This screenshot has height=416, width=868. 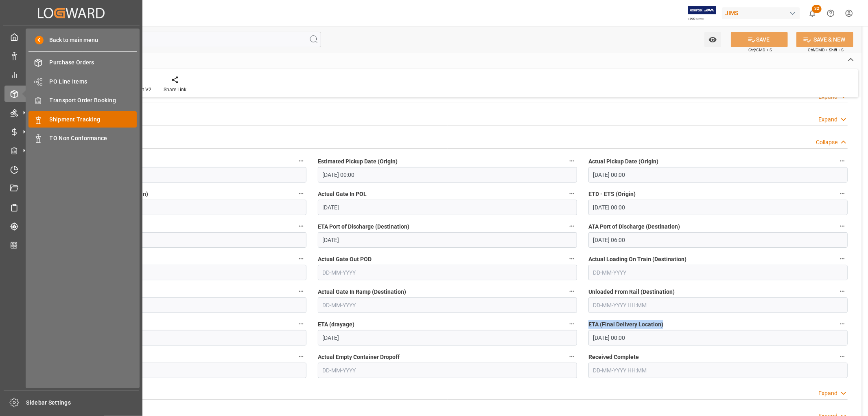 What do you see at coordinates (71, 226) in the screenshot?
I see `a: Tracking Shipment` at bounding box center [71, 226].